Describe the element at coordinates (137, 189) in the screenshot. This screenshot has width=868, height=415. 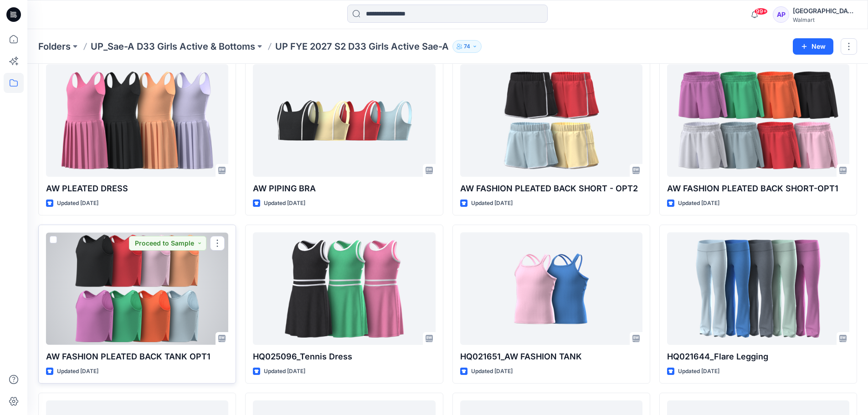
I see `p: AW PLEATED DRESS` at that location.